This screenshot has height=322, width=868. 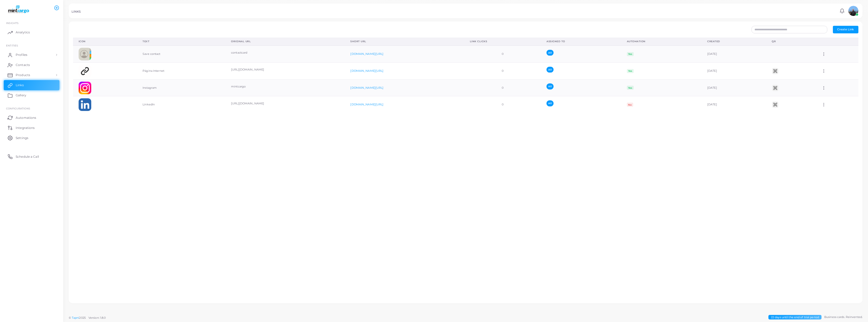 What do you see at coordinates (76, 317) in the screenshot?
I see `a: Tapni` at bounding box center [76, 317].